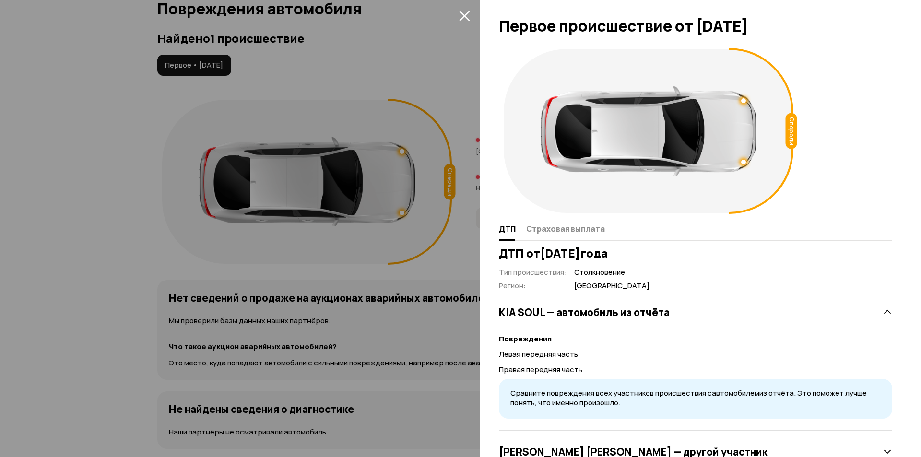 This screenshot has height=457, width=921. I want to click on span: Тип происшествия :, so click(533, 272).